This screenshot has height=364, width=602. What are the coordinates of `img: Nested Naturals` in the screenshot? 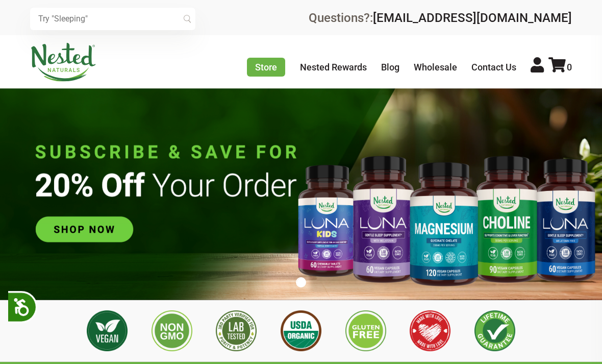 It's located at (63, 62).